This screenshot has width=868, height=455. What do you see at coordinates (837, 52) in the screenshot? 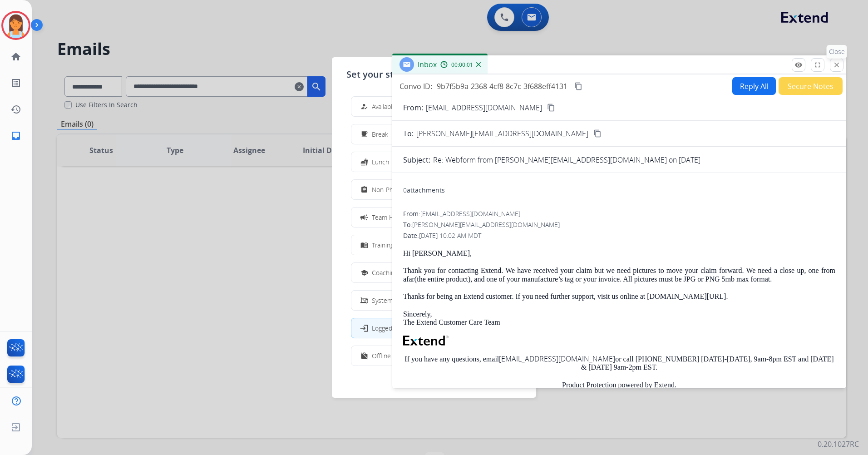
I see `p: Close` at bounding box center [837, 52].